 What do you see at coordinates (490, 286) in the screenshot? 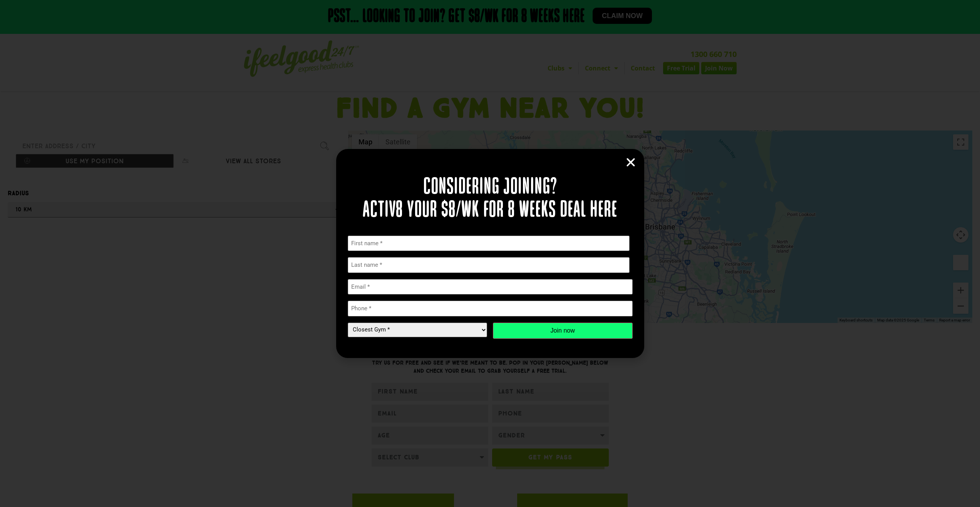
I see `input: Email *` at bounding box center [490, 286].